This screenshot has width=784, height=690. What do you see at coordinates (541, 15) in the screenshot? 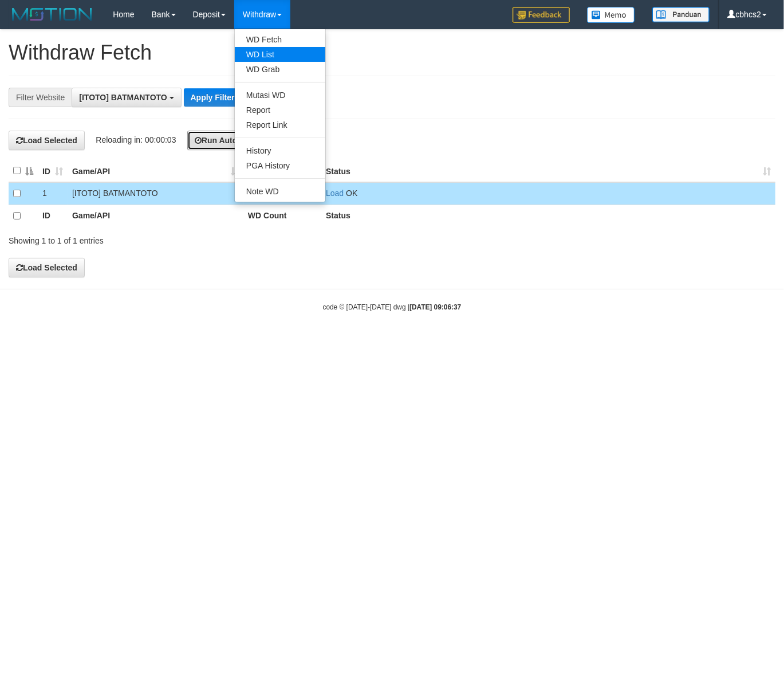
I see `img: Feedback.jpg` at bounding box center [541, 15].